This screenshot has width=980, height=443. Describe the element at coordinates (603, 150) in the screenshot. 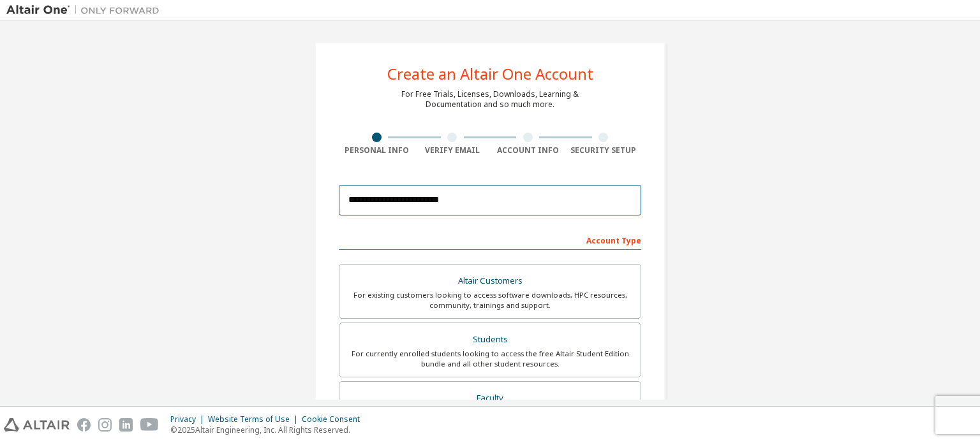

I see `div: Security Setup` at that location.